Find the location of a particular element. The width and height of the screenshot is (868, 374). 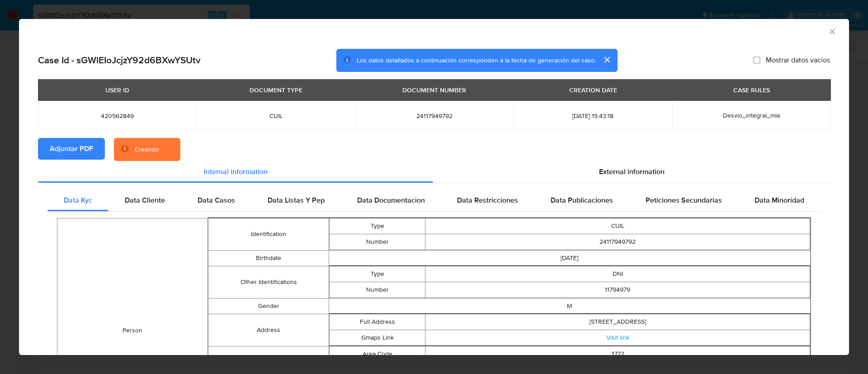

span: Data Cliente is located at coordinates (145, 200).